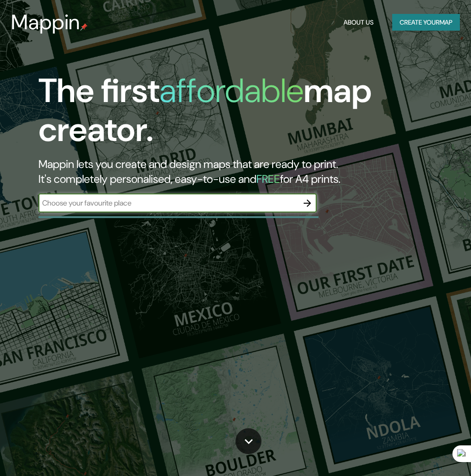  I want to click on h1: affordable, so click(231, 90).